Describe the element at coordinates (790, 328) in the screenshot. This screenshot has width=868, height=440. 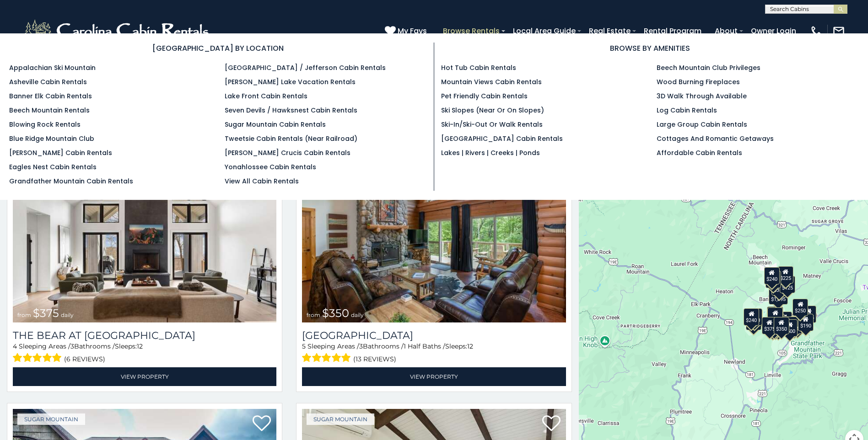
I see `div: $500` at that location.